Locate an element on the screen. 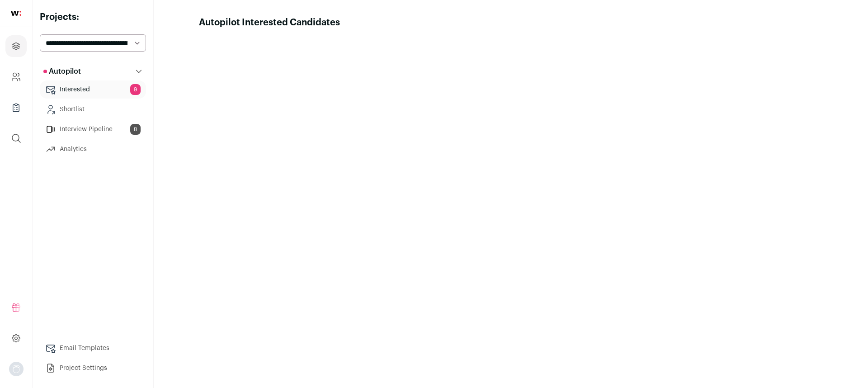  a: Company Lists is located at coordinates (16, 108).